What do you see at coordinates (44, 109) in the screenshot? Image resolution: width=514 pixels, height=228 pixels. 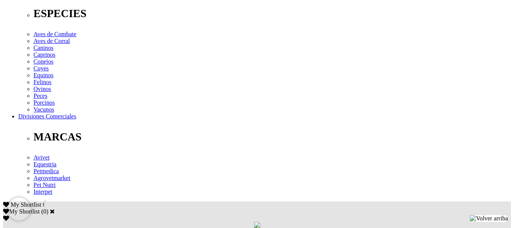 I see `a: Vacunos` at bounding box center [44, 109].